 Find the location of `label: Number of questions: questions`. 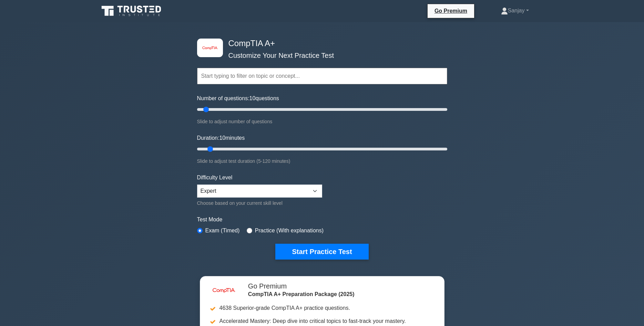

label: Number of questions: questions is located at coordinates (238, 99).